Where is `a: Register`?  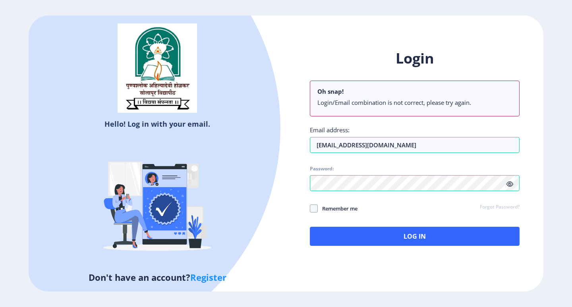
a: Register is located at coordinates (208, 277).